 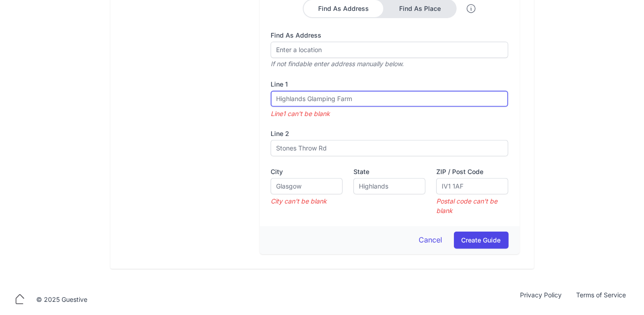 What do you see at coordinates (472, 206) in the screenshot?
I see `p: Postal code can't be blank` at bounding box center [472, 206].